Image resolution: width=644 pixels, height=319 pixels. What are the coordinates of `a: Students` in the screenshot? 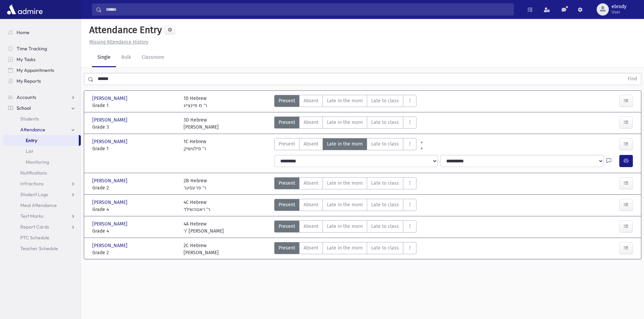 It's located at (41, 119).